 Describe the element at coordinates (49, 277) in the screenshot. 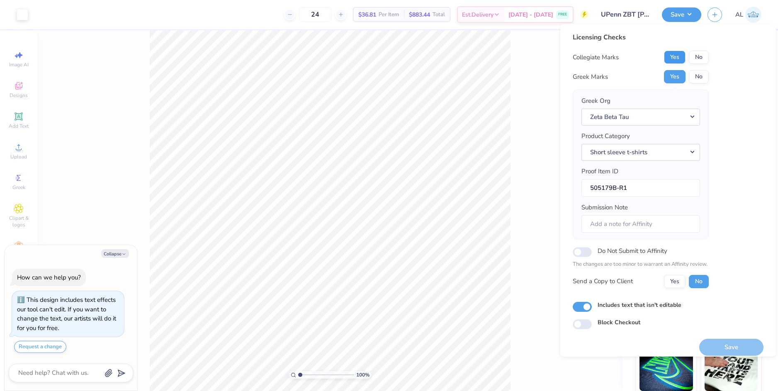

I see `div: How can we help you?` at that location.